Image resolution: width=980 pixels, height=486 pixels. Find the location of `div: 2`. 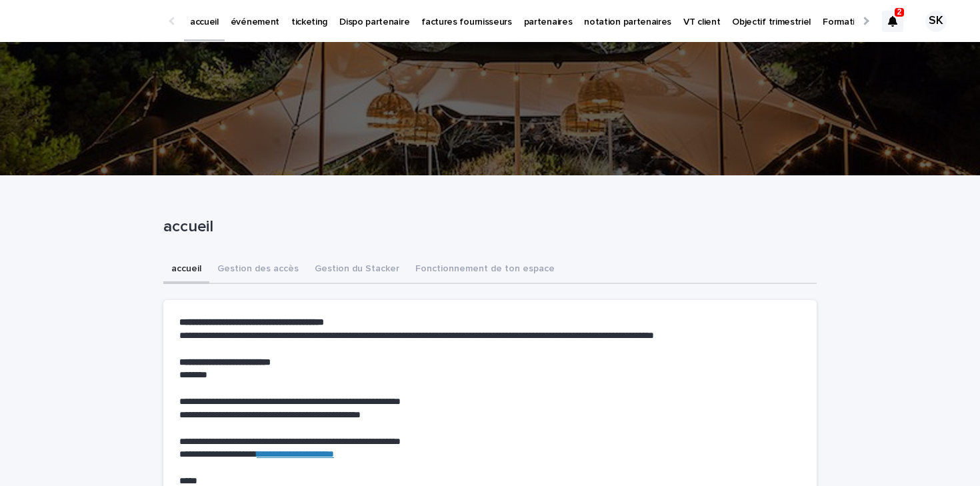

div: 2 is located at coordinates (893, 21).